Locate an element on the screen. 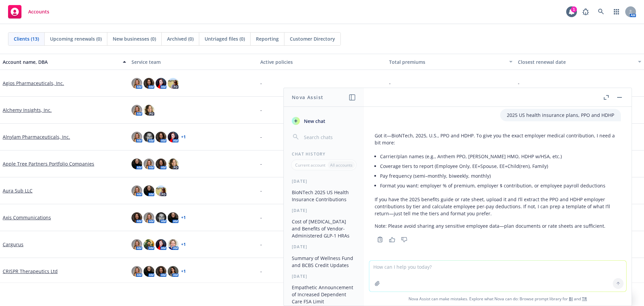 The image size is (644, 306). a: Agios Pharmaceuticals, Inc. is located at coordinates (33, 83).